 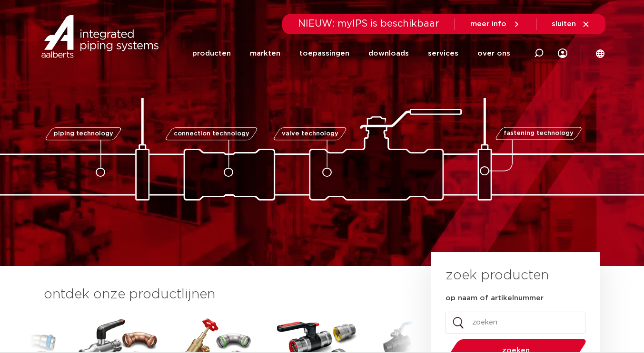 What do you see at coordinates (265, 53) in the screenshot?
I see `a: markten` at bounding box center [265, 53].